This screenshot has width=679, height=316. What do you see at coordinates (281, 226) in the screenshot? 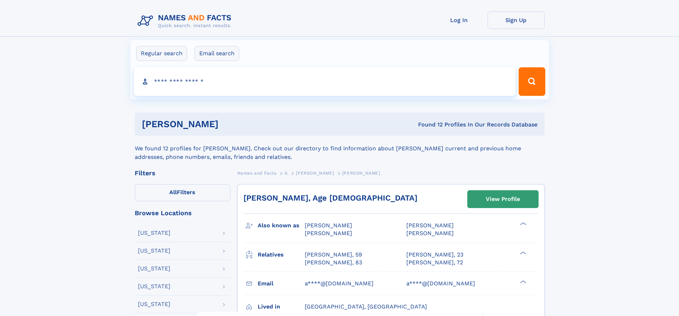
I see `h3: Also known as` at bounding box center [281, 226].